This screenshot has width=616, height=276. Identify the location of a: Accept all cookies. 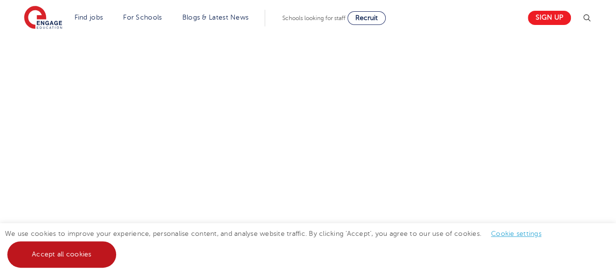
(62, 255).